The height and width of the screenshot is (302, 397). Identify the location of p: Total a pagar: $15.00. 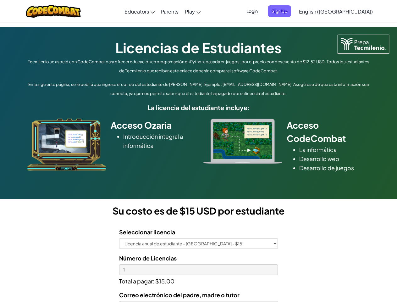
(198, 280).